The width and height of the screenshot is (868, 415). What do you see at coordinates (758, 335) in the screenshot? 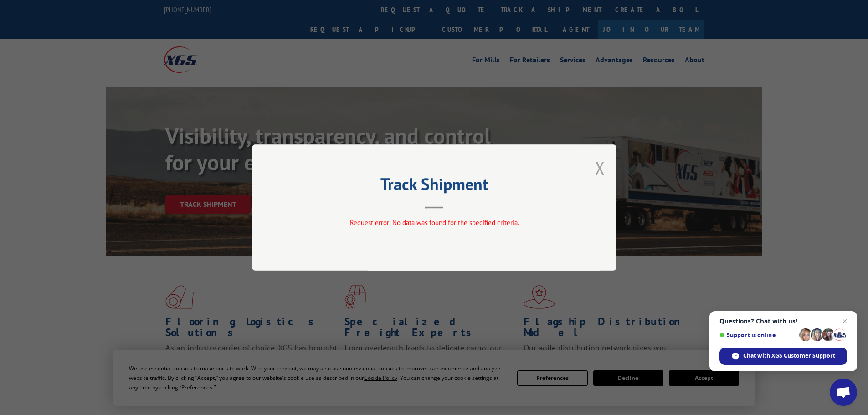
I see `span: Support is online` at bounding box center [758, 335].